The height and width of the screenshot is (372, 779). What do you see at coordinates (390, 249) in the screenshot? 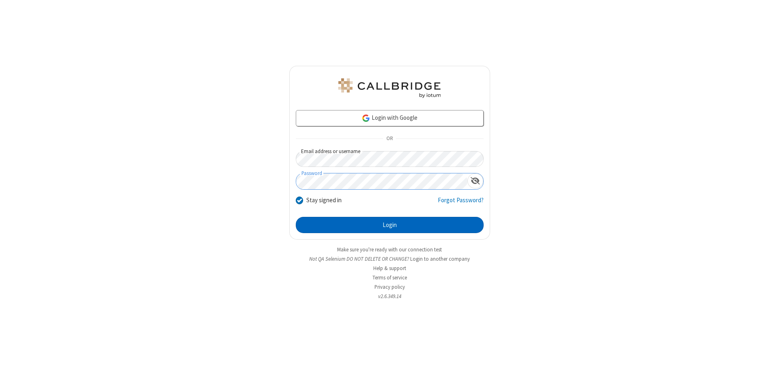
I see `a: Make sure you're ready with our connection test` at bounding box center [390, 249].